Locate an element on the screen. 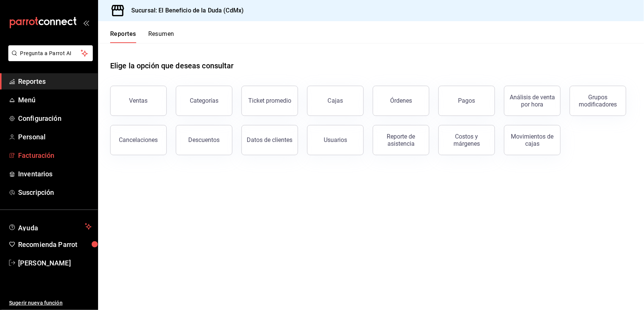 The height and width of the screenshot is (310, 644). button: Usuarios is located at coordinates (335, 140).